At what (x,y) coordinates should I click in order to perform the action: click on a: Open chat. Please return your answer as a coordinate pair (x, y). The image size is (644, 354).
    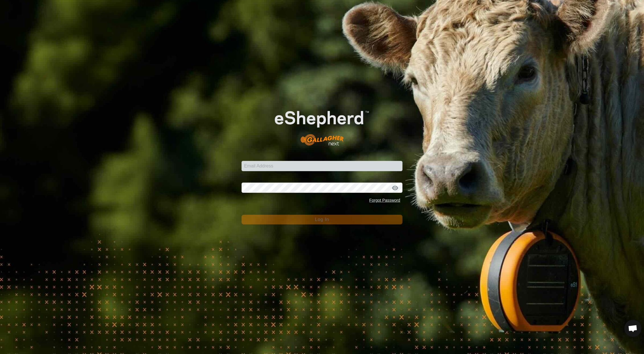
    Looking at the image, I should click on (633, 328).